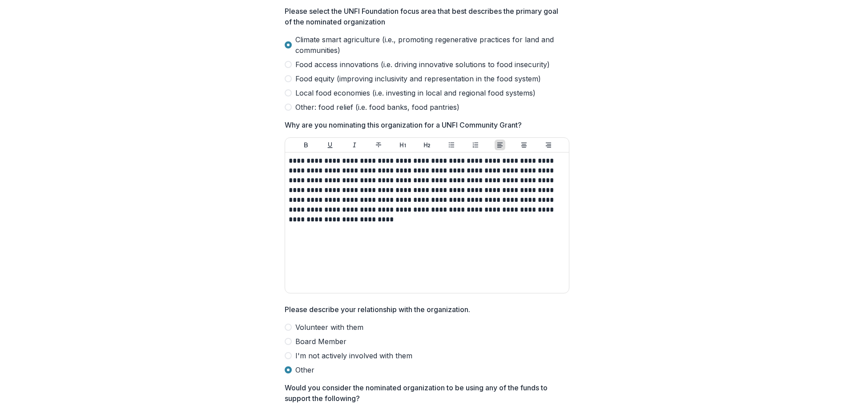 This screenshot has width=854, height=405. What do you see at coordinates (548, 145) in the screenshot?
I see `button: Align Right` at bounding box center [548, 145].